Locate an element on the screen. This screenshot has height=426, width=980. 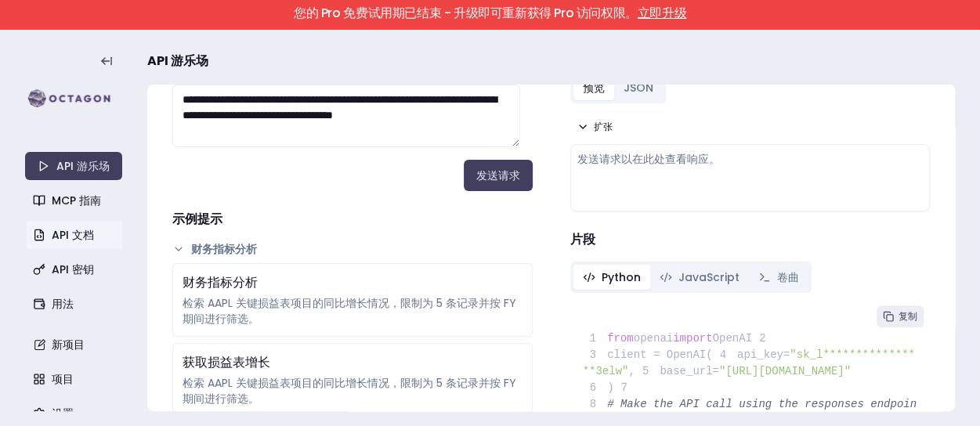
span: 5 is located at coordinates (648, 371).